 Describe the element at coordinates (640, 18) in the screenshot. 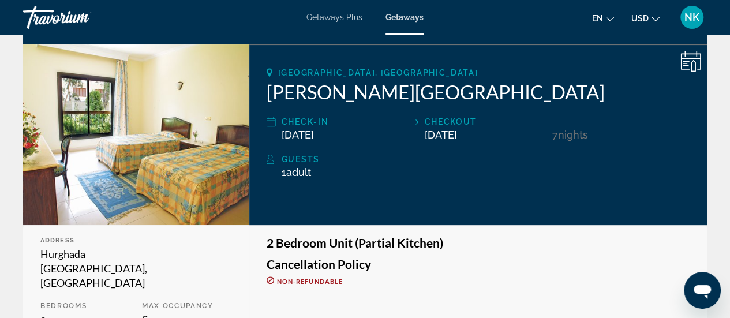

I see `span: USD` at that location.